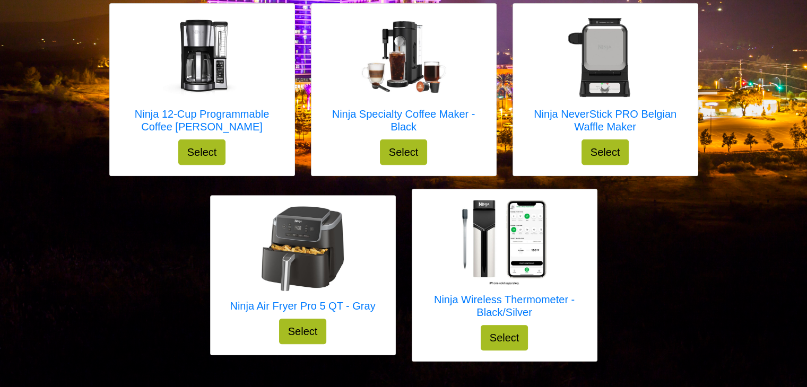 The image size is (807, 387). Describe the element at coordinates (505, 242) in the screenshot. I see `img: Ninja Wireless Thermometer - Black/Silver` at that location.